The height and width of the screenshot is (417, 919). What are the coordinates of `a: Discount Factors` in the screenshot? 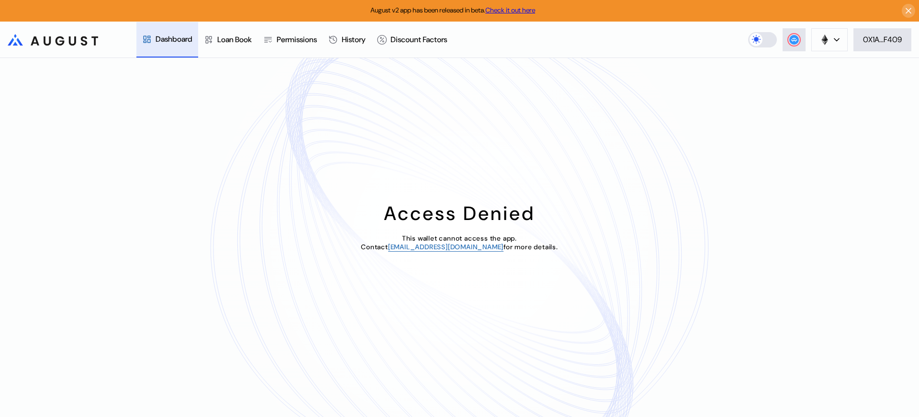 It's located at (412, 40).